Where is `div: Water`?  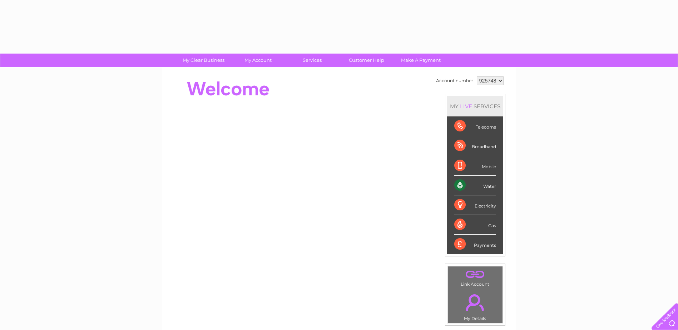
div: Water is located at coordinates (475, 186).